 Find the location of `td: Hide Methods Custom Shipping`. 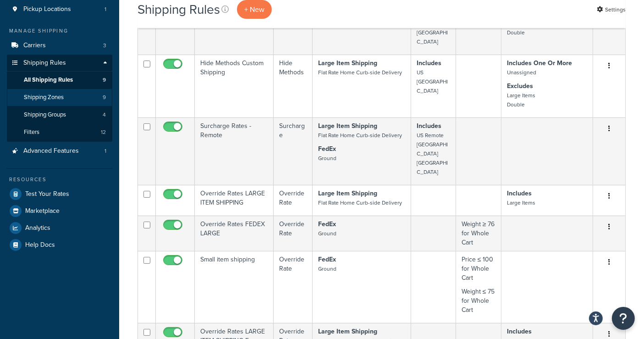

td: Hide Methods Custom Shipping is located at coordinates (234, 86).